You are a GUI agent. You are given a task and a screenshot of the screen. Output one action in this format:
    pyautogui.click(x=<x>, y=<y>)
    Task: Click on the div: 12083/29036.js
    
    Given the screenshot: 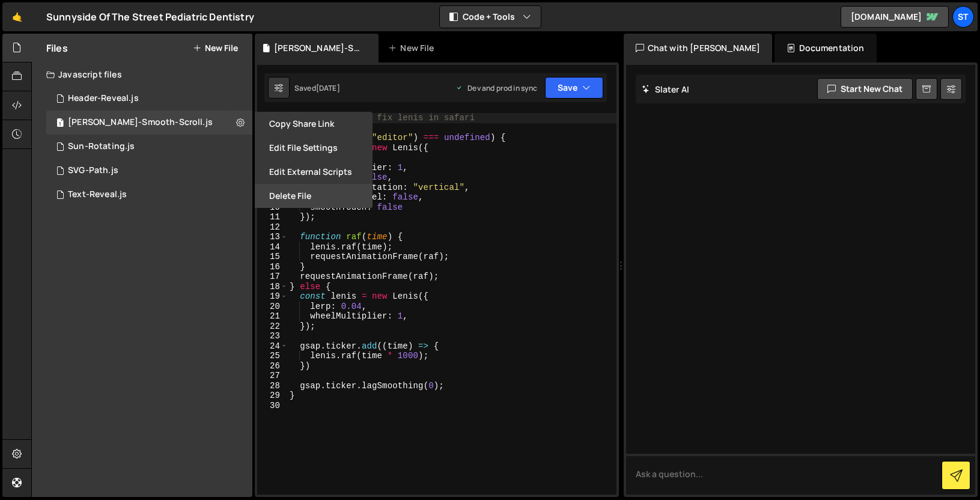 What is the action you would take?
    pyautogui.click(x=149, y=147)
    